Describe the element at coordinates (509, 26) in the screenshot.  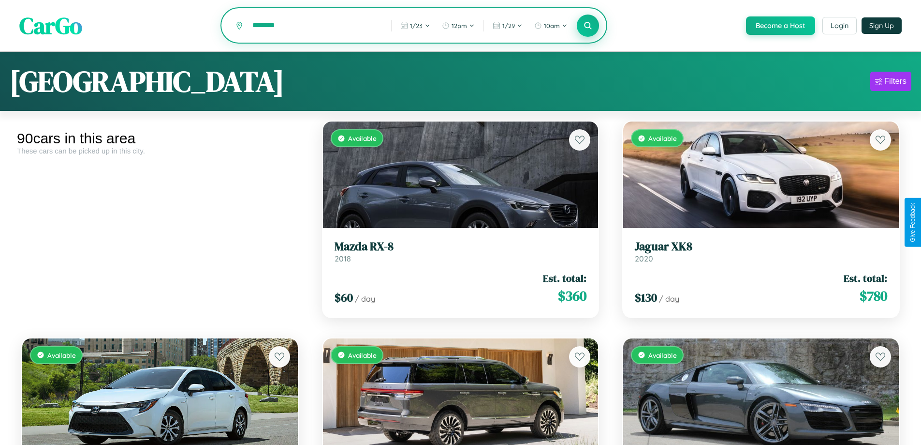
I see `span: 1 / 29` at that location.